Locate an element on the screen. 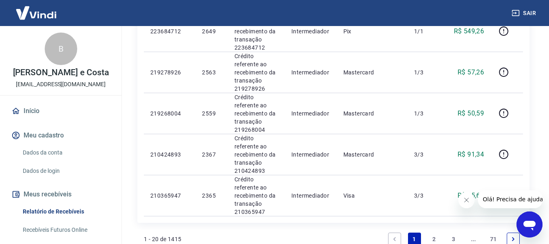 The image size is (549, 244). p: R$ 57,26 is located at coordinates (470, 72).